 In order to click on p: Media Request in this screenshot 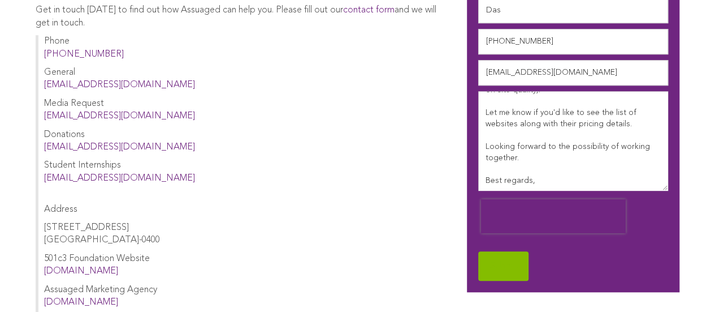, I will do `click(244, 110)`.